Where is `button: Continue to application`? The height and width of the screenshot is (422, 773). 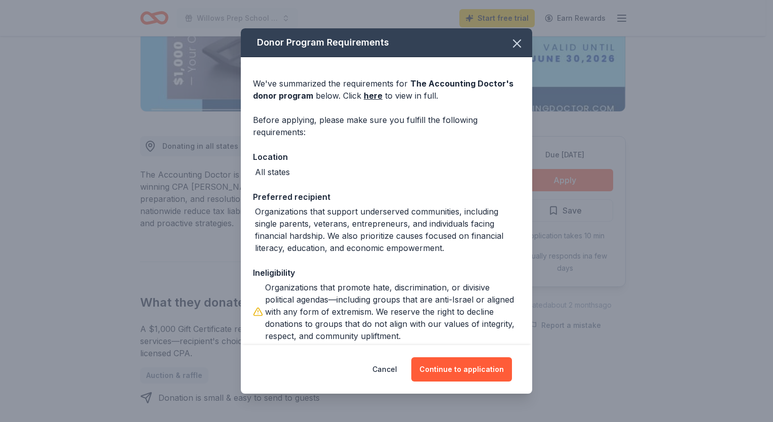 button: Continue to application is located at coordinates (461, 369).